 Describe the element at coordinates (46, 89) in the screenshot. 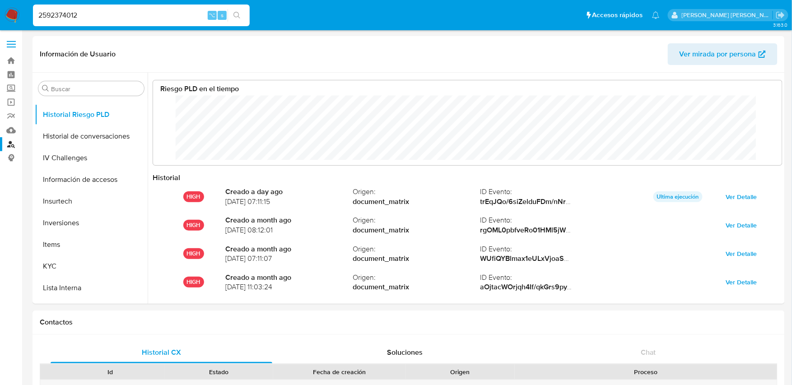

I see `button: Buscar` at that location.